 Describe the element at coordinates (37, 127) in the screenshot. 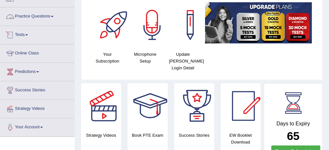

I see `a: Your Account` at that location.